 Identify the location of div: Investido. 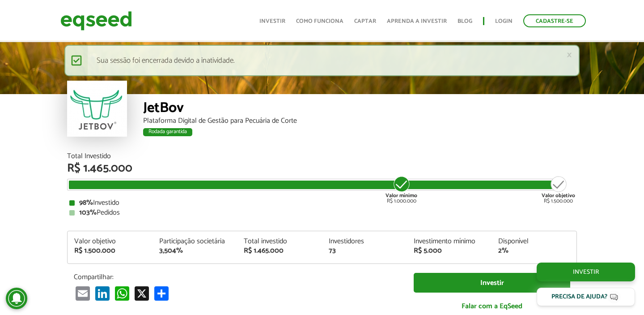
(322, 203).